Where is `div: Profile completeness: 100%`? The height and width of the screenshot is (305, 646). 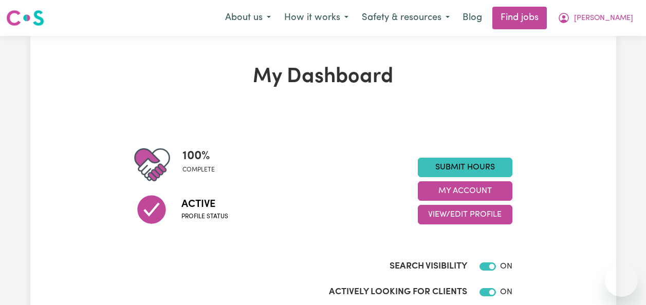
div: Profile completeness: 100% is located at coordinates (202, 165).